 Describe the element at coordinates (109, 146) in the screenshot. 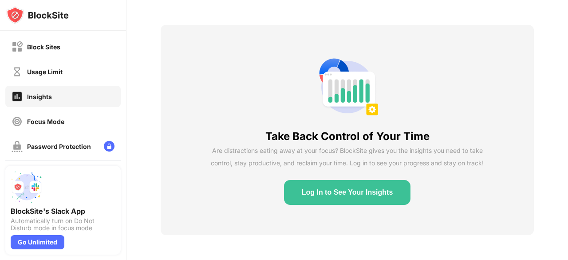

I see `img: lock-menu.svg` at that location.